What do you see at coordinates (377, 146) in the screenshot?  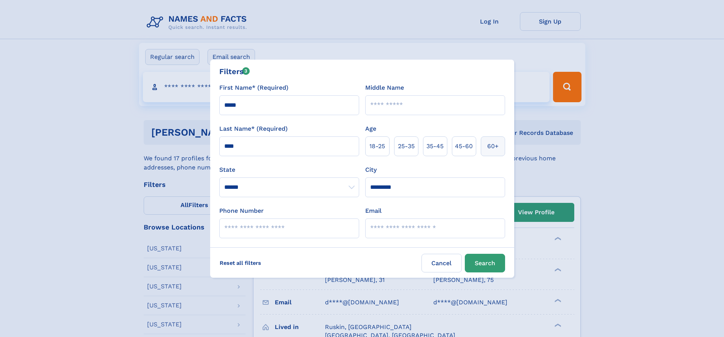 I see `span: 18‑25` at bounding box center [377, 146].